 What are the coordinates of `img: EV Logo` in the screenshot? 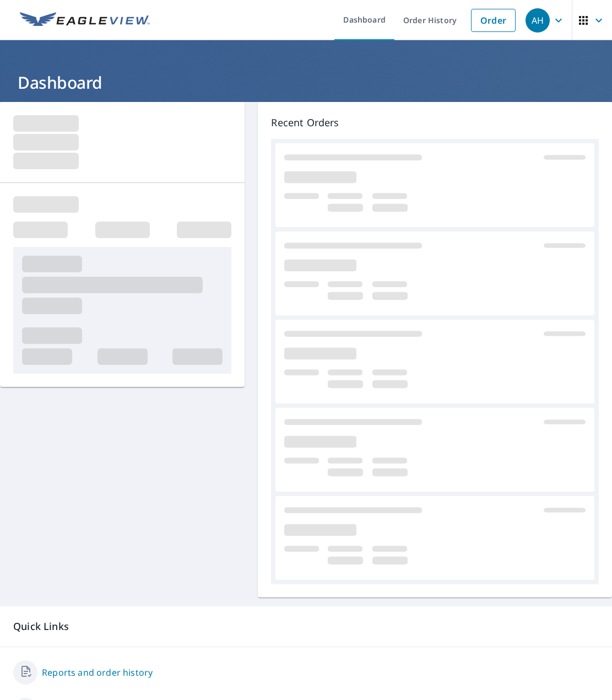 It's located at (84, 21).